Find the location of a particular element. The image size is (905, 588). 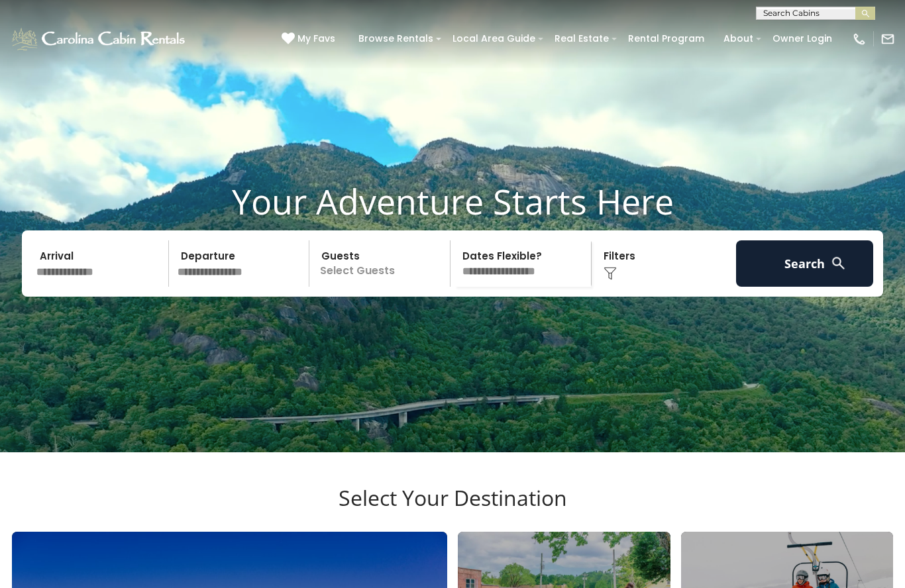

h1: Your Adventure Starts Here is located at coordinates (452, 202).